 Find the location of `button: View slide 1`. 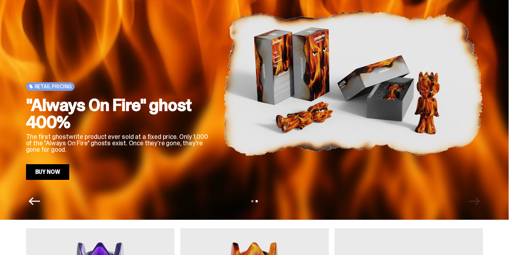

button: View slide 1 is located at coordinates (252, 202).